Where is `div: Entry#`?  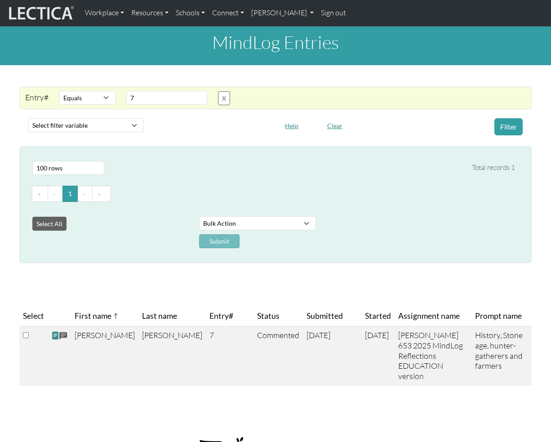 div: Entry# is located at coordinates (37, 98).